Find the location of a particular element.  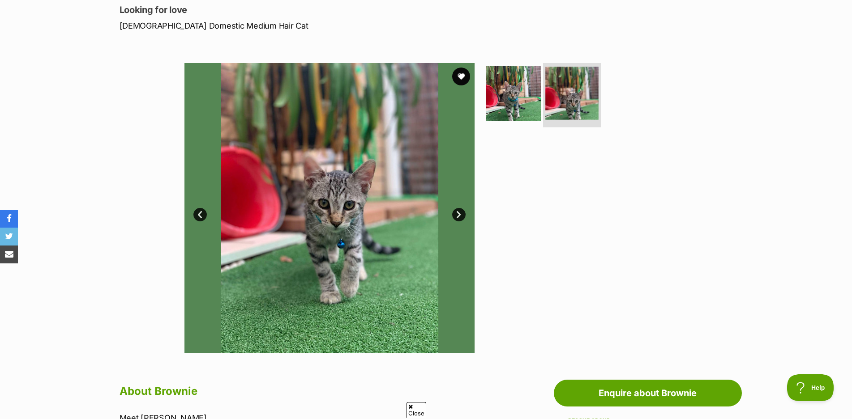

a: Prev is located at coordinates (200, 215).